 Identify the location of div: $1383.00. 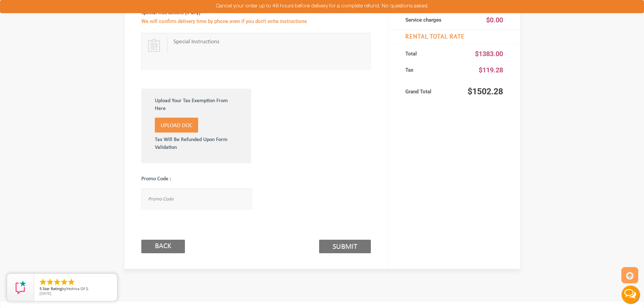
(478, 54).